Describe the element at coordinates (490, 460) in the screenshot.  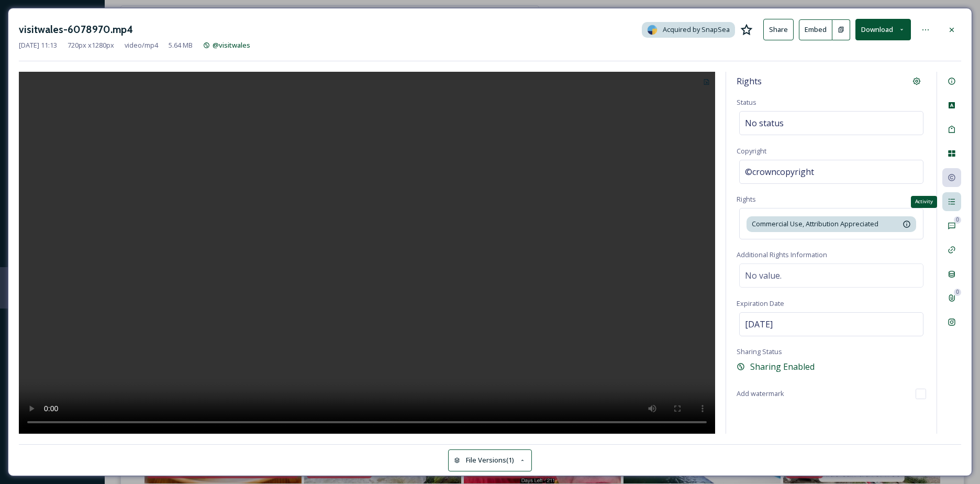
I see `button: File Versions(1)` at that location.